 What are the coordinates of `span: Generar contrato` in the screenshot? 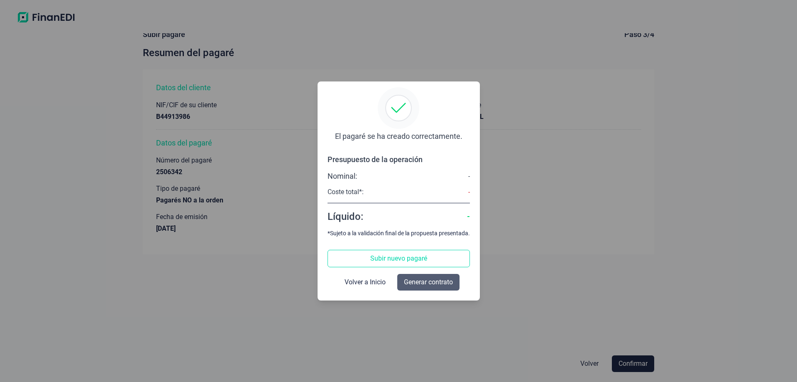 It's located at (429, 282).